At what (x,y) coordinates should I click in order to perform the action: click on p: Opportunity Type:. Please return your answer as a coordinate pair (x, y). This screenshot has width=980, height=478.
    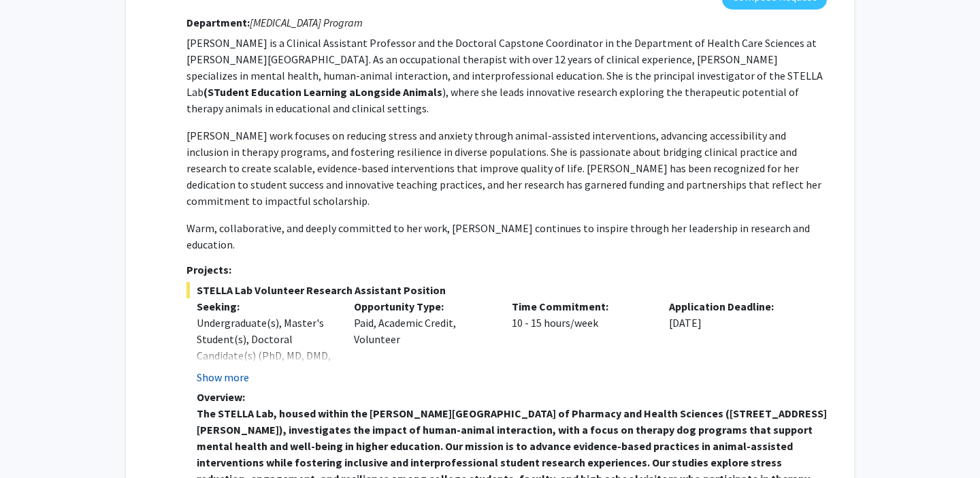
    Looking at the image, I should click on (422, 307).